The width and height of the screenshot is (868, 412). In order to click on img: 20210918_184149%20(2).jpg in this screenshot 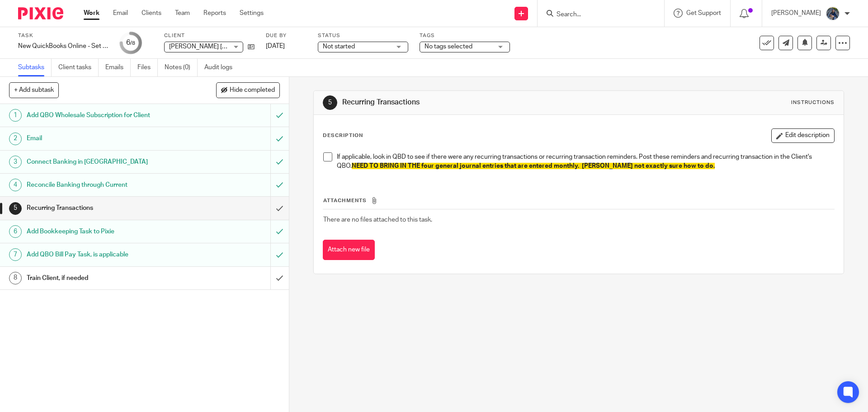, I will do `click(833, 13)`.